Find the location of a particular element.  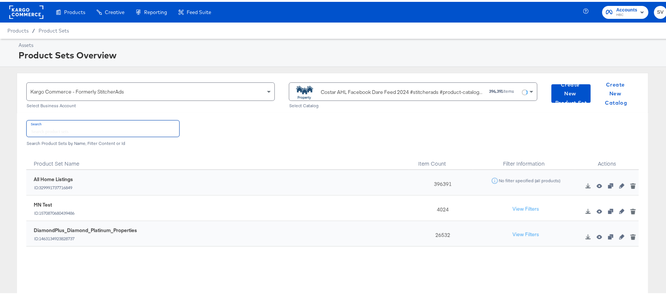

span: Creative is located at coordinates (114, 10).